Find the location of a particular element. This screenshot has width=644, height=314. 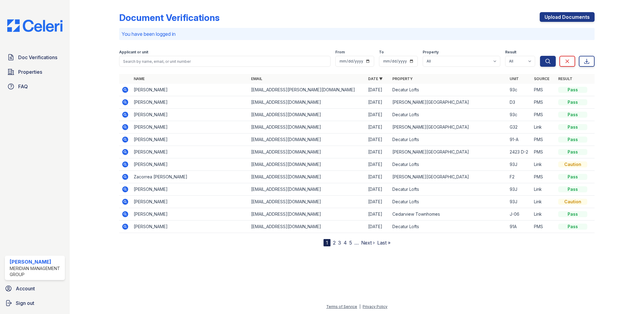

a: 5 is located at coordinates (351, 243).